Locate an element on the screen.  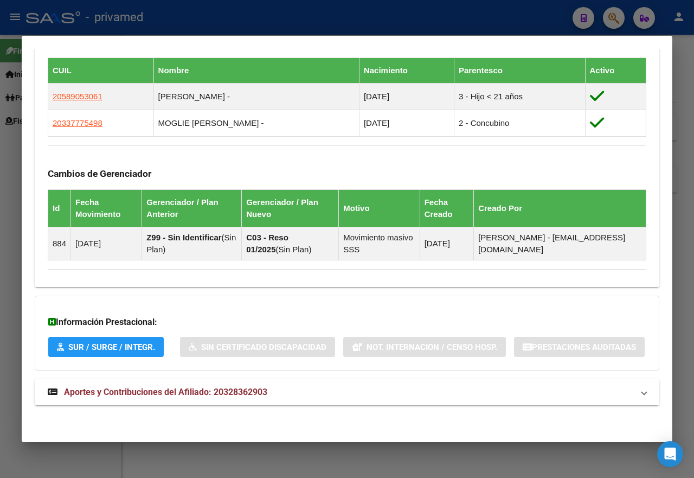
span: 20337775498 is located at coordinates (78, 123).